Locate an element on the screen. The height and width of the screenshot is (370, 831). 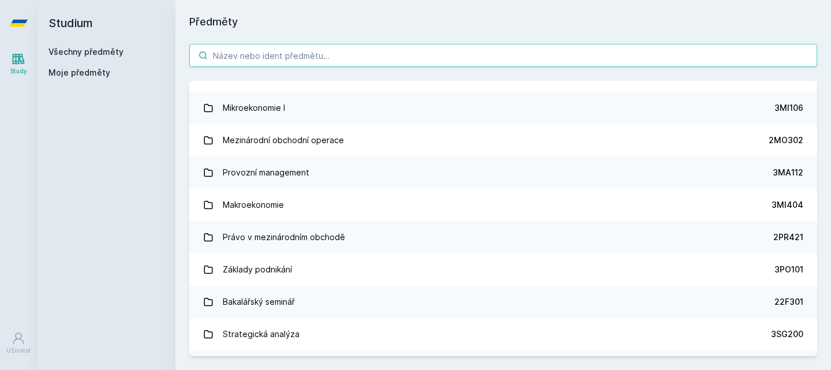
a: Strategická analýza 3SG200 is located at coordinates (503, 334).